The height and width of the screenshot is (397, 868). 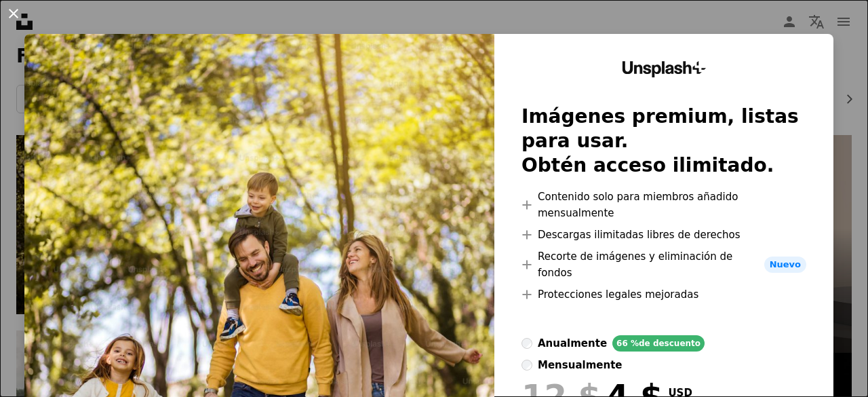 What do you see at coordinates (580, 365) in the screenshot?
I see `div: mensualmente` at bounding box center [580, 365].